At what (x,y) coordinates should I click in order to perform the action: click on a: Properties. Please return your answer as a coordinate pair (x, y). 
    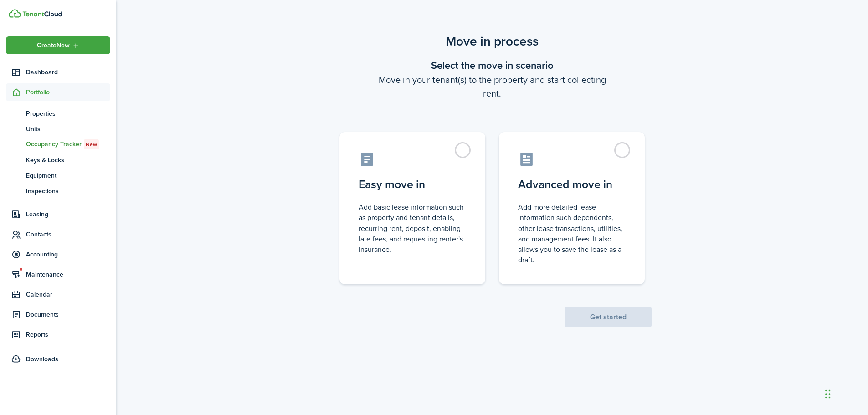
    Looking at the image, I should click on (58, 113).